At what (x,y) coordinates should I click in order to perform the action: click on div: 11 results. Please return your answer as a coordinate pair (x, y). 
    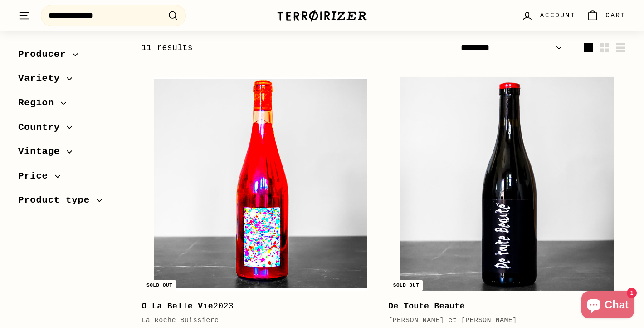
    Looking at the image, I should click on (262, 48).